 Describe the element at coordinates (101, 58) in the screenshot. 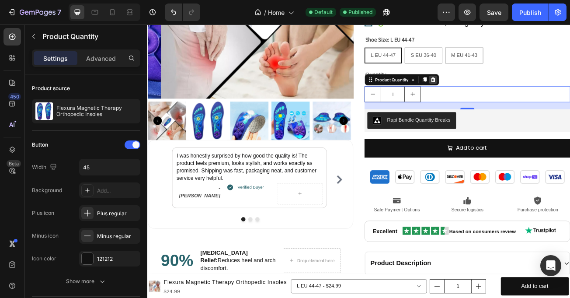

I see `p: Advanced` at that location.